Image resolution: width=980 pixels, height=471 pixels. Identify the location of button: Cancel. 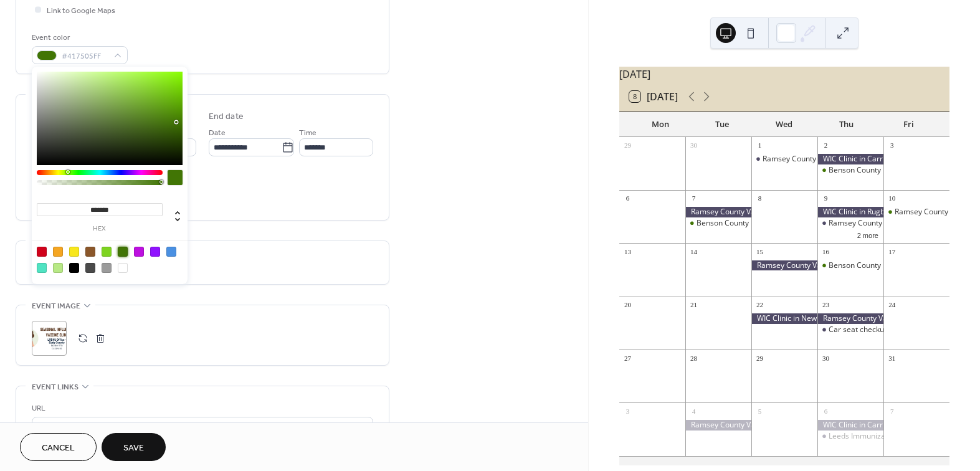
(58, 446).